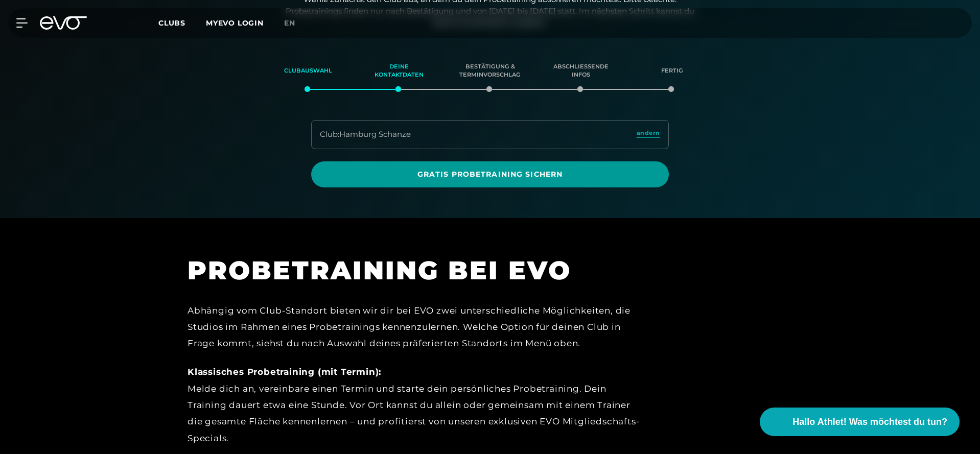  I want to click on strong: Klassisches Probetraining (mit Termin):, so click(284, 372).